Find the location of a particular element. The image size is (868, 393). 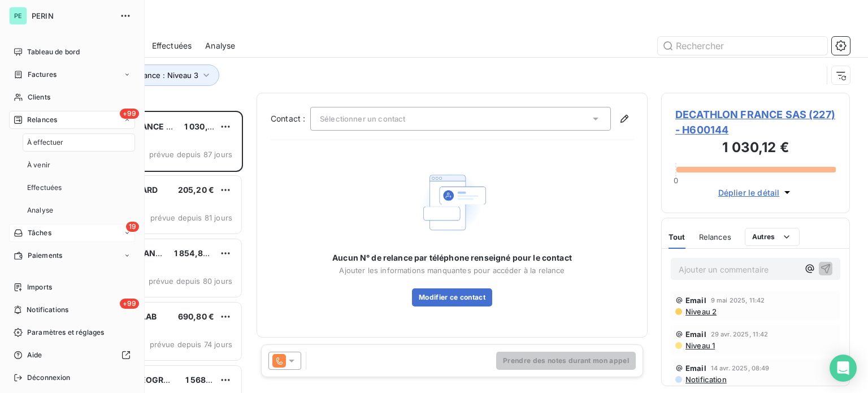

a: À venir is located at coordinates (78, 165).